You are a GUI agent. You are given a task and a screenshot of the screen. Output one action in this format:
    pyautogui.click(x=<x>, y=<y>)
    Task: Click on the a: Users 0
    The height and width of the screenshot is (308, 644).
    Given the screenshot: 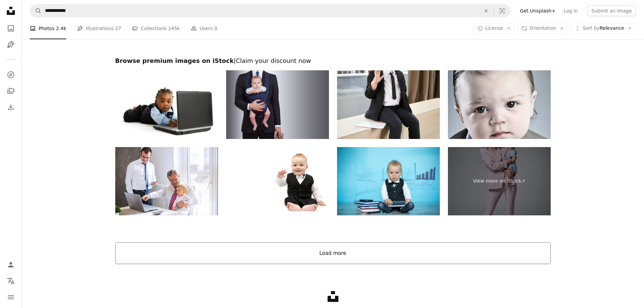 What is the action you would take?
    pyautogui.click(x=204, y=28)
    